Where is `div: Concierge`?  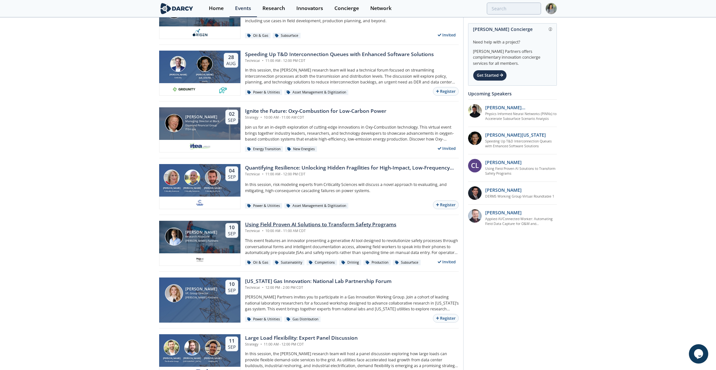 div: Concierge is located at coordinates (346, 8).